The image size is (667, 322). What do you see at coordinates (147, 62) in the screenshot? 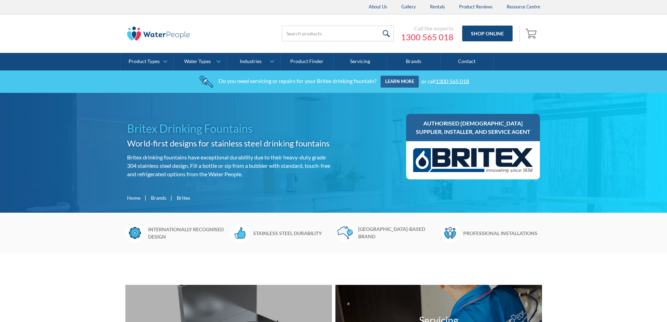
I see `a: Product Types` at bounding box center [147, 62].